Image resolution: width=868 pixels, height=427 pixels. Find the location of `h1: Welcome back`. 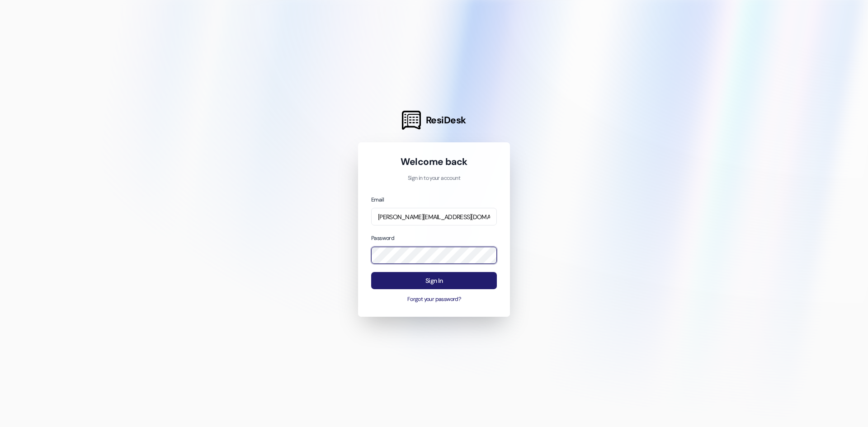

h1: Welcome back is located at coordinates (434, 162).